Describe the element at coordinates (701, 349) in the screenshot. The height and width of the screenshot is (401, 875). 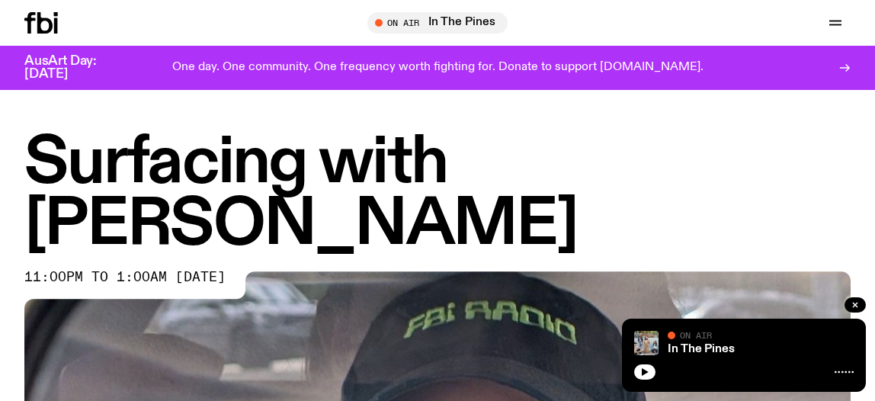
I see `a: In The Pines` at that location.